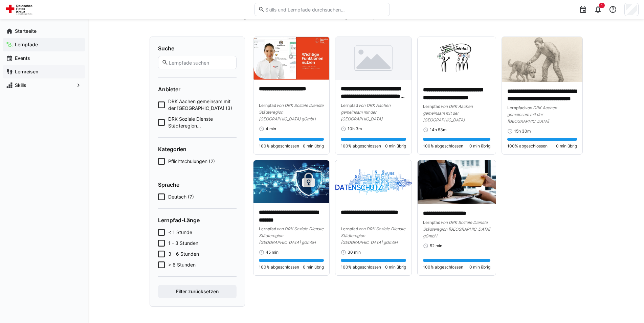 This screenshot has width=644, height=323. What do you see at coordinates (325, 9) in the screenshot?
I see `input: Skills und Lernpfade durchsuchen…` at bounding box center [325, 9].